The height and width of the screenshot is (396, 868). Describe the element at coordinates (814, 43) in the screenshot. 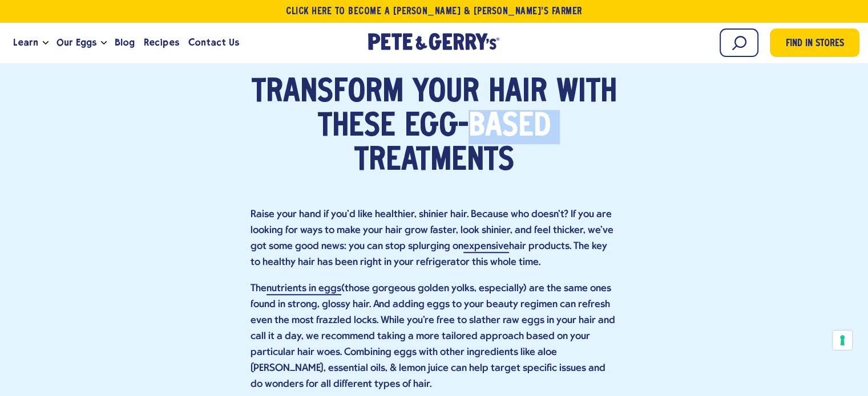

I see `a: Find in Stores` at that location.